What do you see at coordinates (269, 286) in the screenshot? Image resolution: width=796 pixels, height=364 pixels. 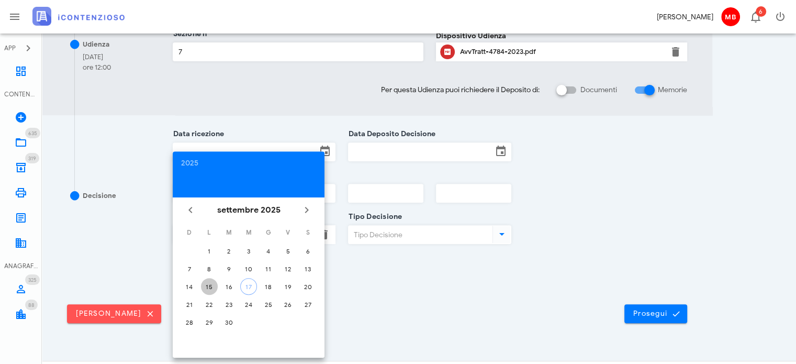 I see `button: 18` at bounding box center [269, 286].